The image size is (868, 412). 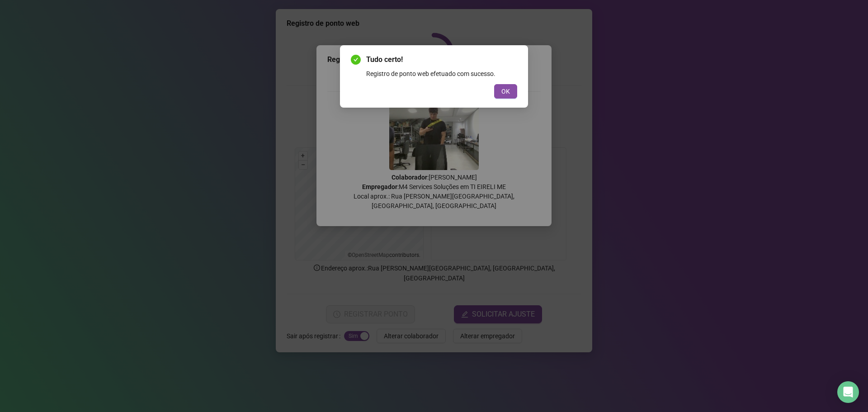 I want to click on div: Registro de ponto web efetuado com sucesso., so click(x=442, y=74).